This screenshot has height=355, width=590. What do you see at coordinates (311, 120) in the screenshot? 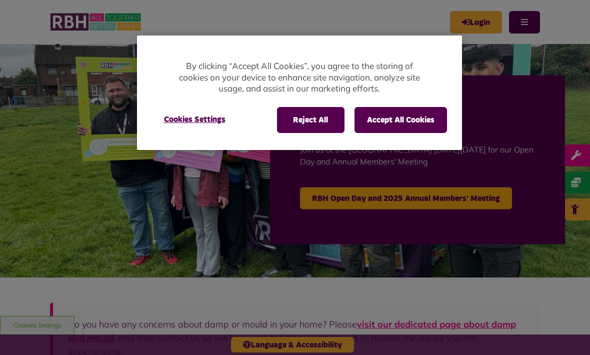
I see `button: Reject All` at bounding box center [311, 120].